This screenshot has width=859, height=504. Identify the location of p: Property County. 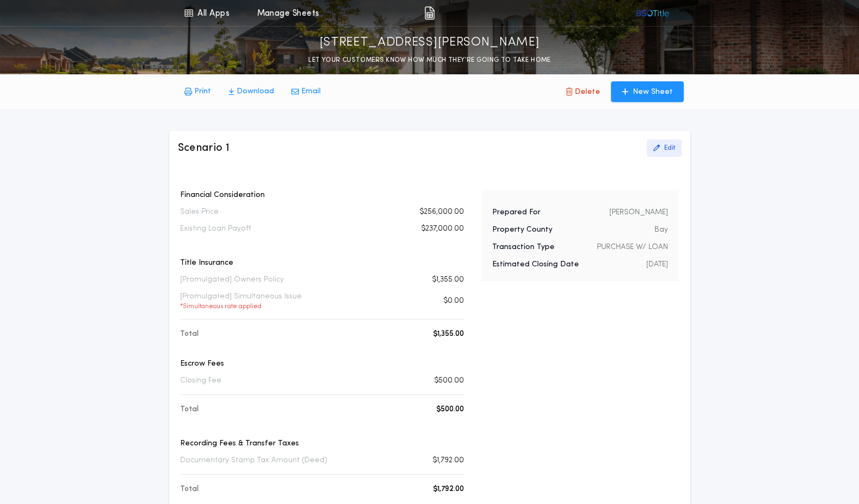
(522, 230).